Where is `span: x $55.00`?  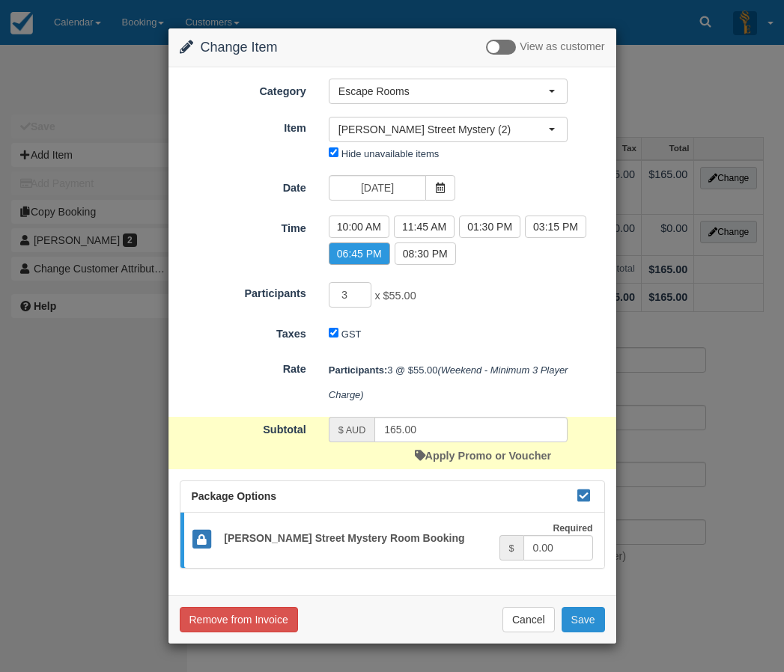 span: x $55.00 is located at coordinates (395, 297).